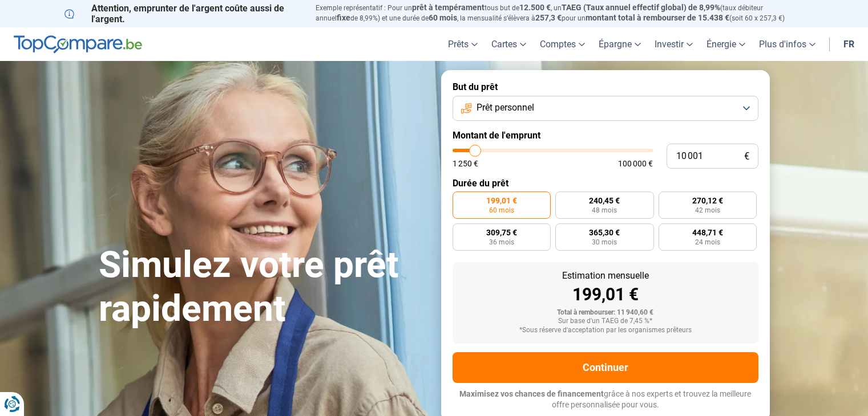 The image size is (868, 416). Describe the element at coordinates (605, 295) in the screenshot. I see `div: 199,01 €` at that location.